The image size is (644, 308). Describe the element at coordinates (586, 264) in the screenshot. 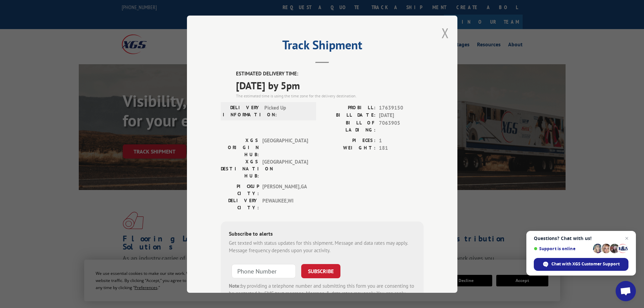

I see `span: Chat with XGS Customer Support` at that location.